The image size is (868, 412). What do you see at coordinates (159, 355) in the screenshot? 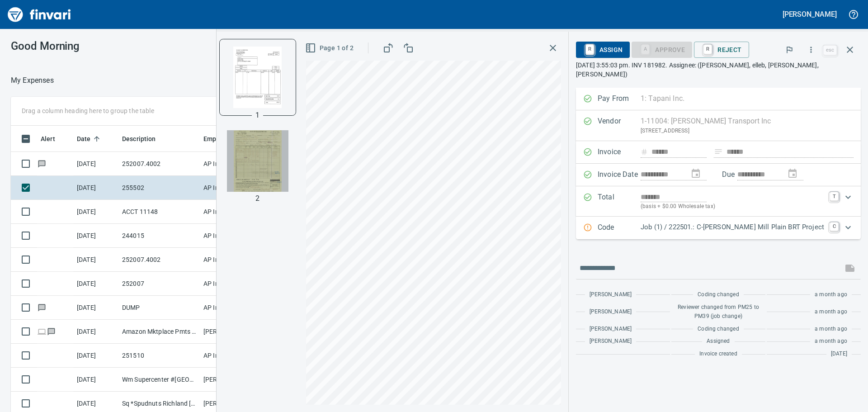
I see `td: 251510` at bounding box center [159, 355].